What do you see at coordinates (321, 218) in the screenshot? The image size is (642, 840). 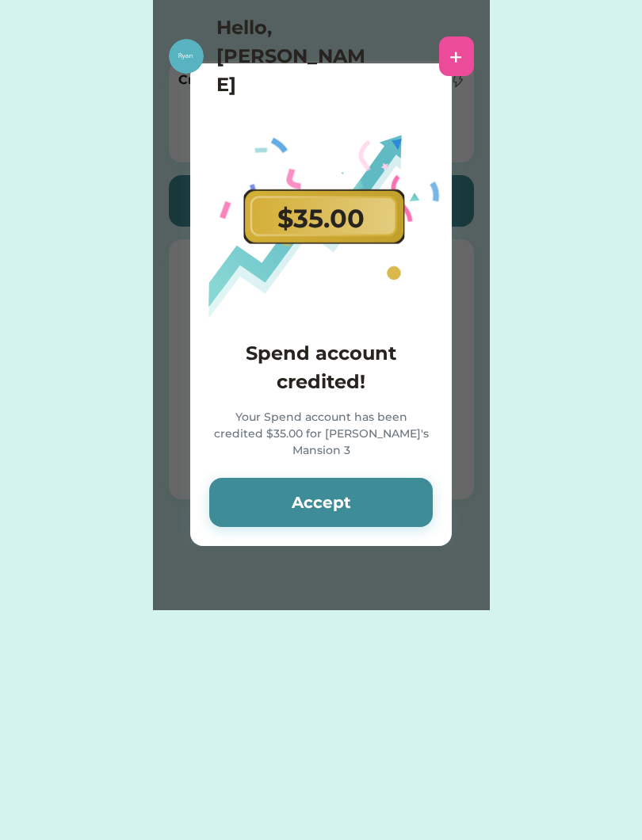 I see `div: $35.00` at bounding box center [321, 218].